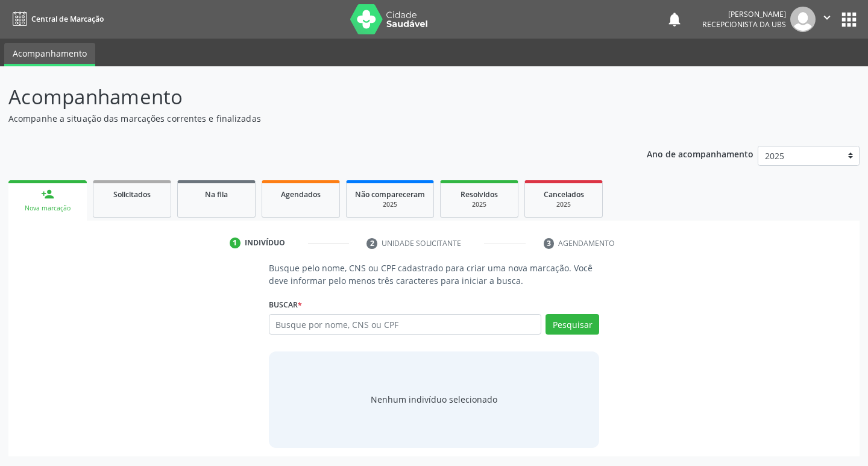 The width and height of the screenshot is (868, 466). Describe the element at coordinates (285, 304) in the screenshot. I see `label: Buscar` at that location.